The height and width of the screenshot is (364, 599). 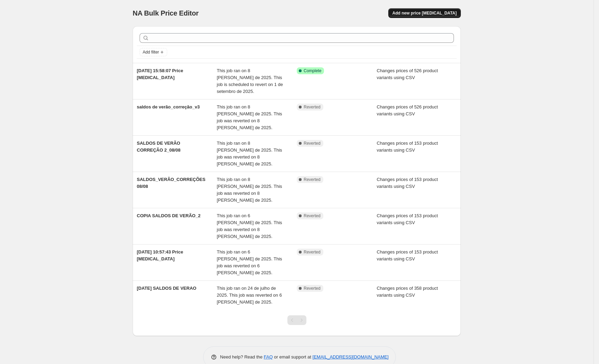 What do you see at coordinates (154, 52) in the screenshot?
I see `button: Add filter` at bounding box center [154, 52].